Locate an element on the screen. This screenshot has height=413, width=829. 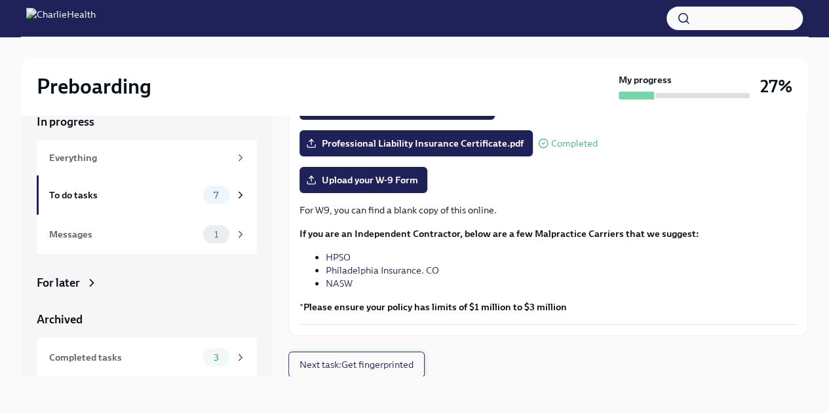
a: Archived is located at coordinates (147, 320).